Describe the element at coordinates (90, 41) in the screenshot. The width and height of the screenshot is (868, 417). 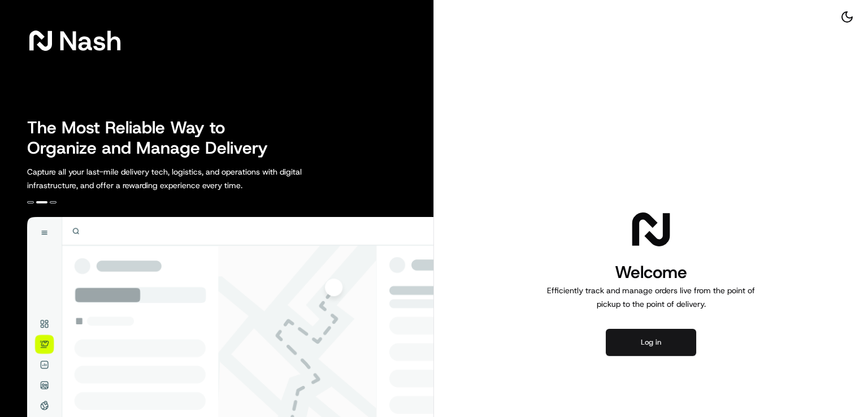
I see `span: Nash` at that location.